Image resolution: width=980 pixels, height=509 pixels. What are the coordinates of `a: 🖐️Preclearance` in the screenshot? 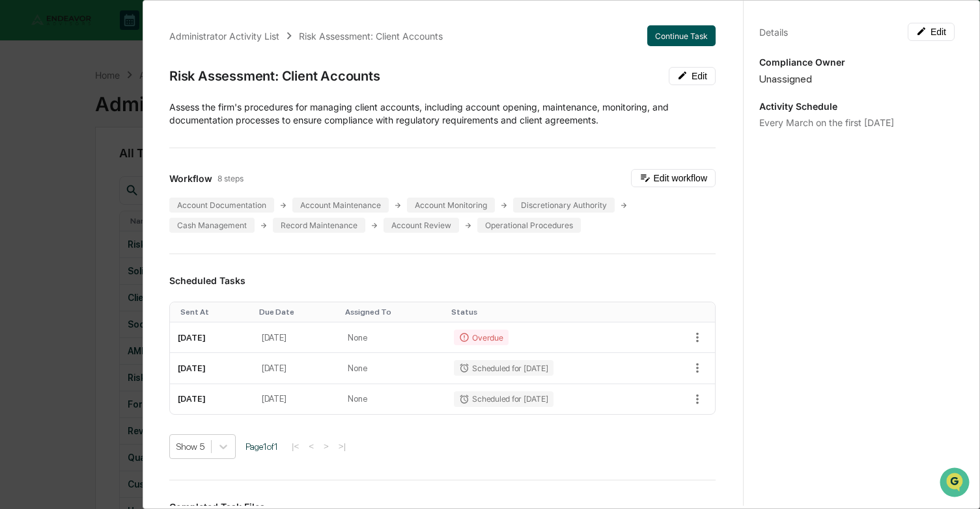 It's located at (48, 171).